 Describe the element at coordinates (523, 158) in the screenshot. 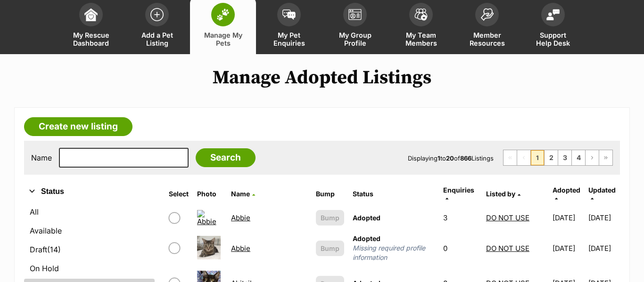

I see `span: Previous page` at that location.